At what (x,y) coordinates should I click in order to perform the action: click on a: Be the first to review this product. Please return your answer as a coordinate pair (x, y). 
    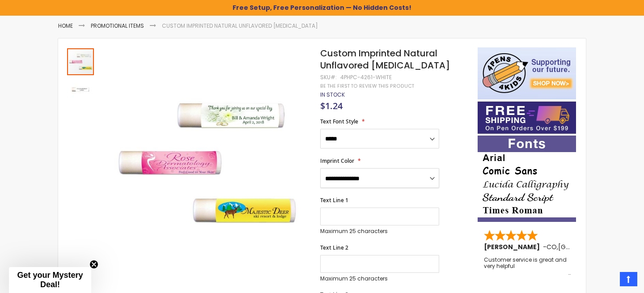
    Looking at the image, I should click on (367, 86).